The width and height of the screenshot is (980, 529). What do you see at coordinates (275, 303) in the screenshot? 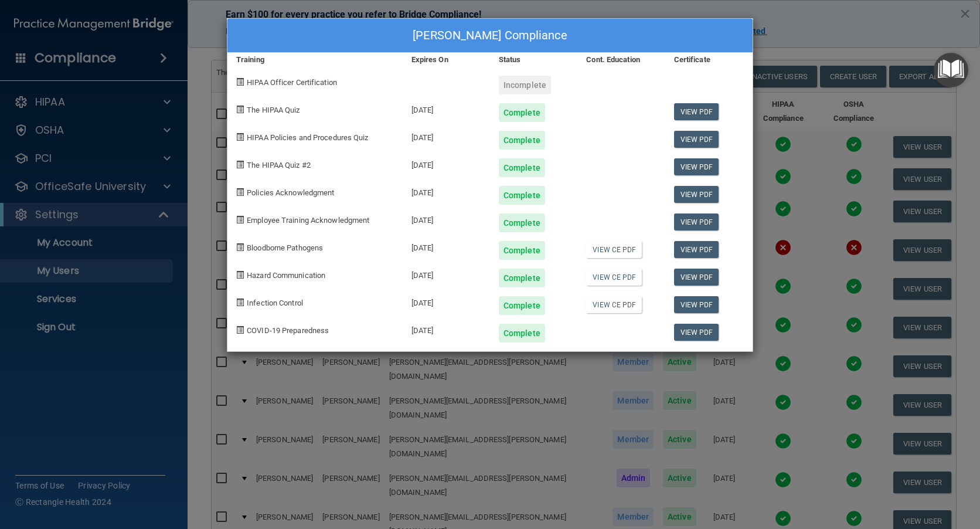
I see `span: Infection Control` at bounding box center [275, 303].